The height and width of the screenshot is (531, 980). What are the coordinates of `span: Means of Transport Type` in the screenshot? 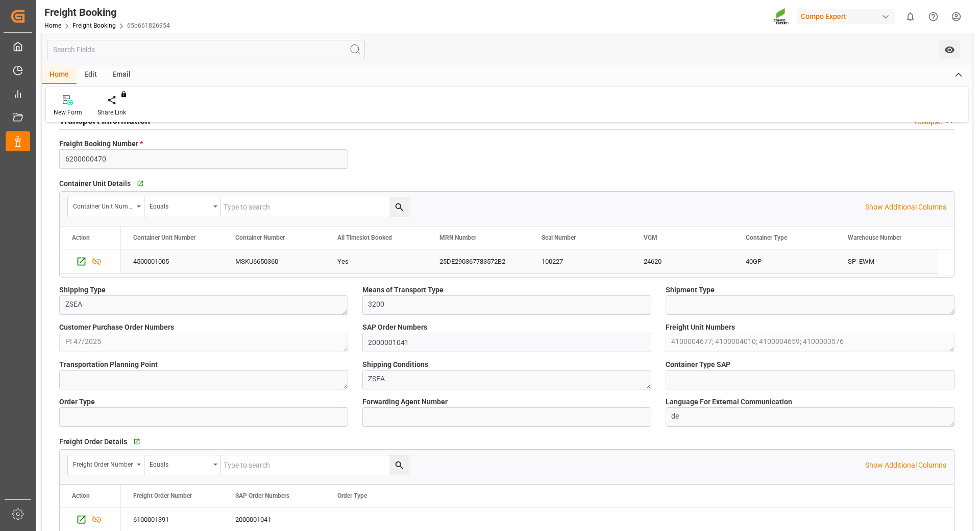 It's located at (403, 289).